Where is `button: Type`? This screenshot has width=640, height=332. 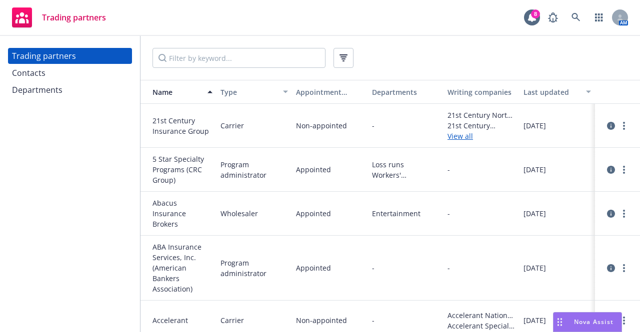 button: Type is located at coordinates (254, 92).